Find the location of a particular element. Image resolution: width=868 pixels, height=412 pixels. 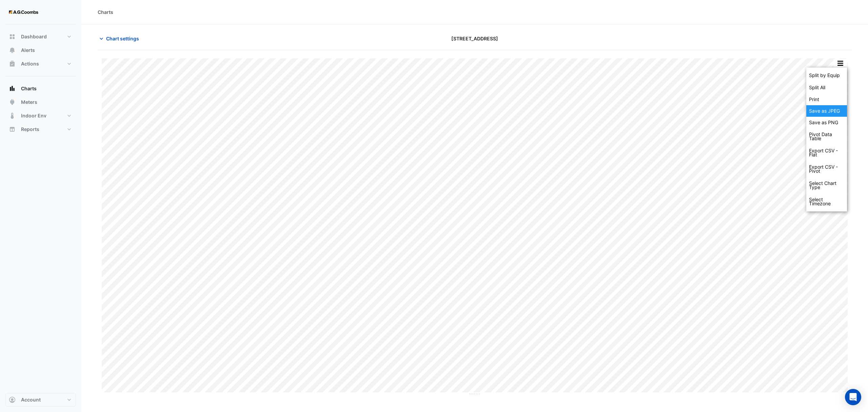

app-icon: Meters is located at coordinates (12, 102).